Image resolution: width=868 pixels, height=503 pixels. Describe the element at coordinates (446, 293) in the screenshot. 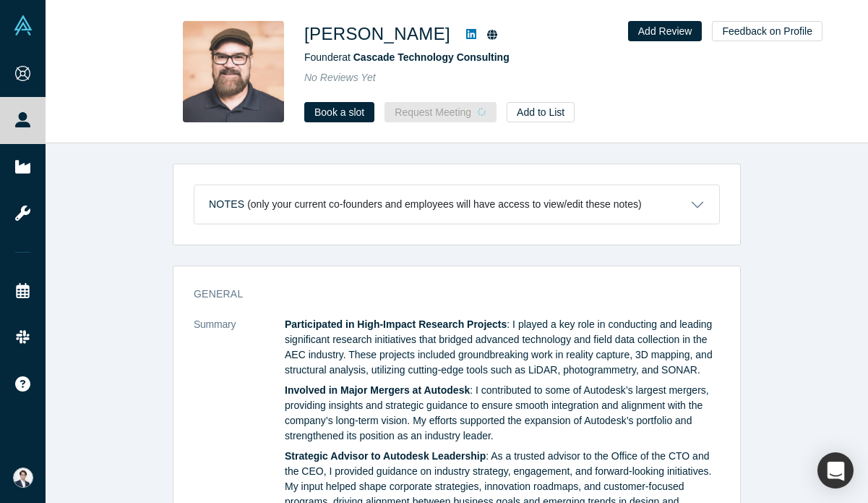

I see `h3: General` at that location.